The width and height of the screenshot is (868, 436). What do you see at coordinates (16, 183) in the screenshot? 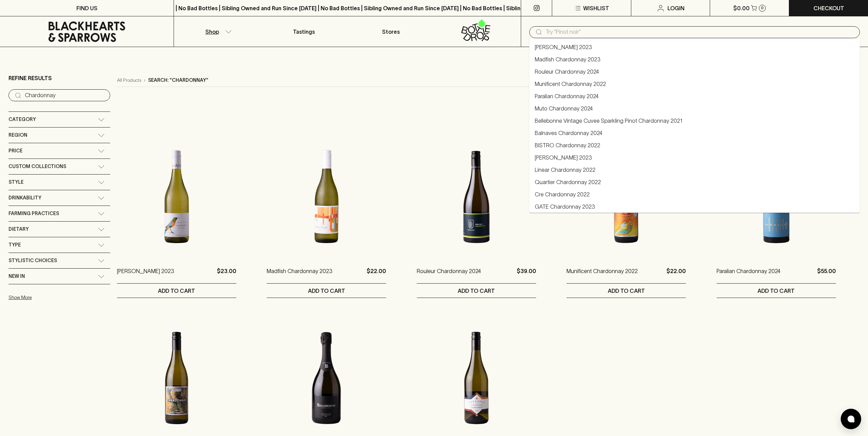
I see `span: Style` at bounding box center [16, 183].